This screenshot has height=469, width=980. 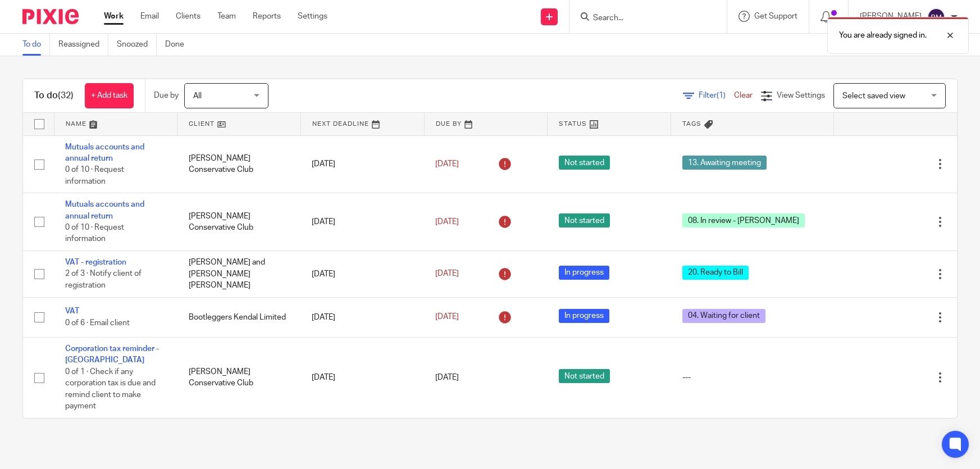 What do you see at coordinates (724, 316) in the screenshot?
I see `span: 04. Waiting for client` at bounding box center [724, 316].